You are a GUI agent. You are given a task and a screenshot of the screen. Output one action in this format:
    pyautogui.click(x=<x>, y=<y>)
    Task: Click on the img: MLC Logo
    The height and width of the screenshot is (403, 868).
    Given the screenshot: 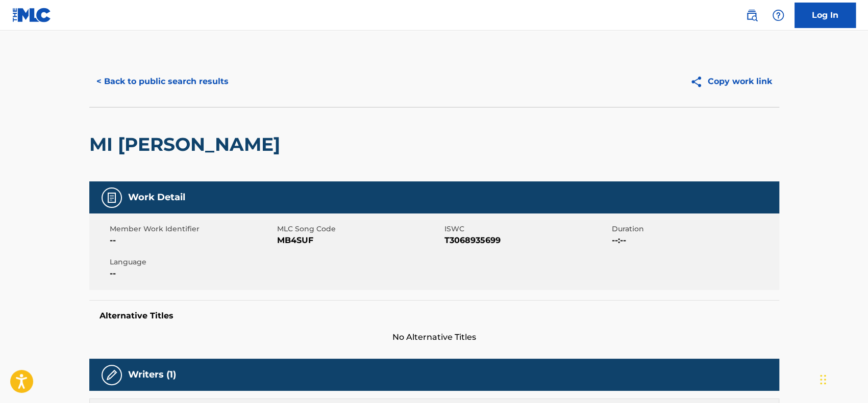 What is the action you would take?
    pyautogui.click(x=32, y=15)
    